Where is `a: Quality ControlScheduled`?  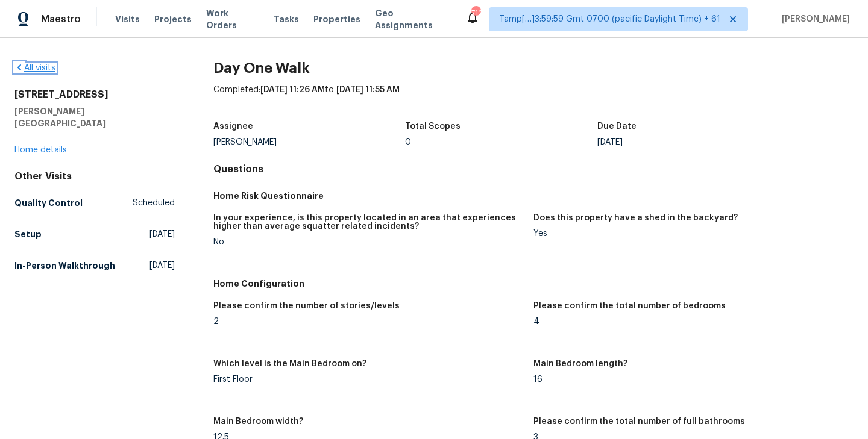 a: Quality ControlScheduled is located at coordinates (94, 203).